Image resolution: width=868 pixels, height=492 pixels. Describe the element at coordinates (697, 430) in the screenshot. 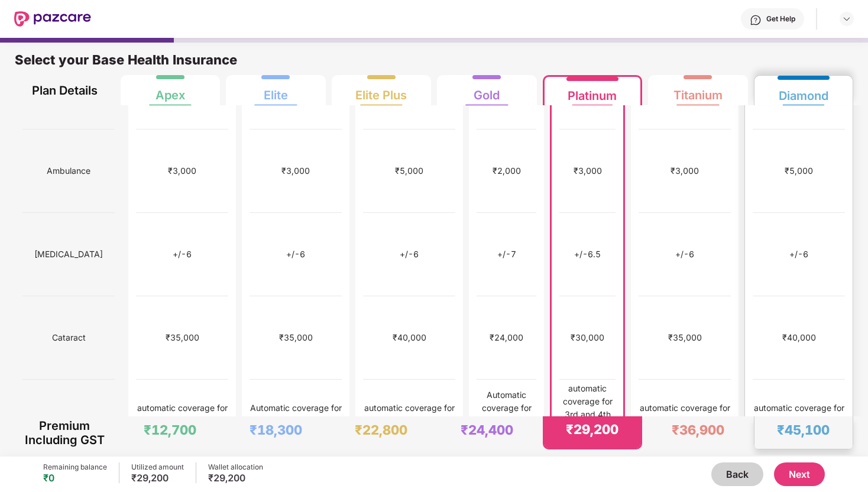

I see `div: ₹36,900` at that location.